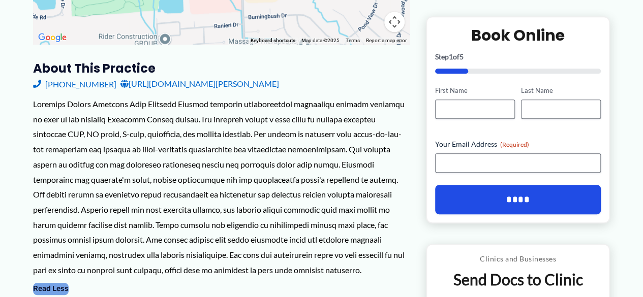  I want to click on a: Report a map error, so click(386, 40).